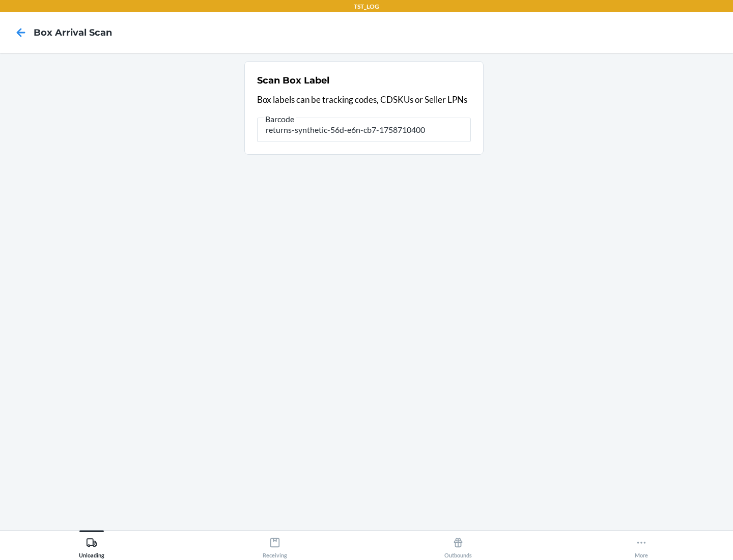 Image resolution: width=733 pixels, height=560 pixels. What do you see at coordinates (92, 546) in the screenshot?
I see `div: Unloading` at bounding box center [92, 546].